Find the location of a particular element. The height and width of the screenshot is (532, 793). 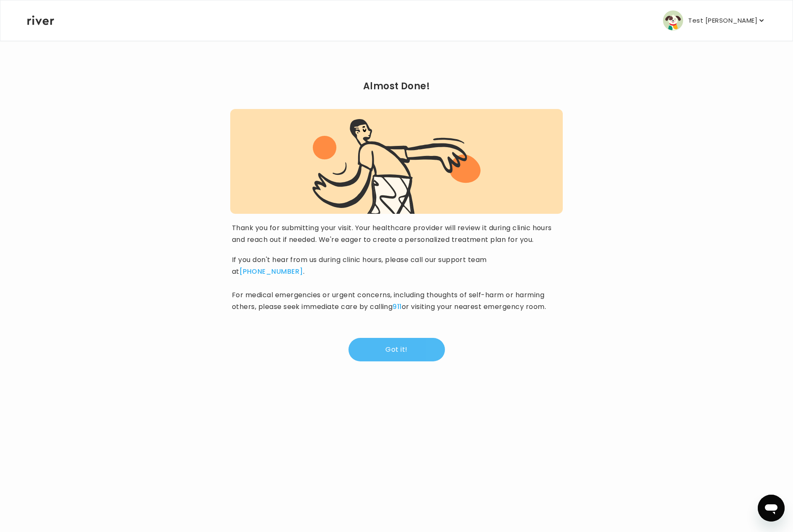

h2: Almost Done! is located at coordinates (397, 87).